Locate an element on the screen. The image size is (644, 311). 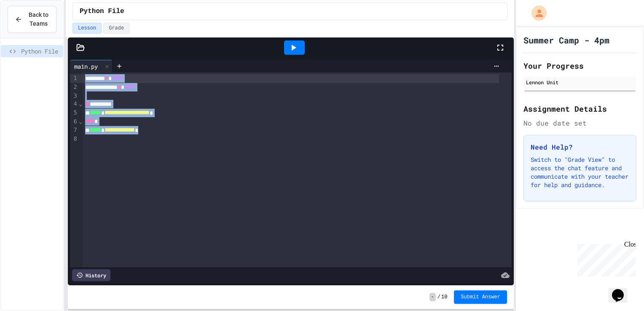
div: 8 is located at coordinates (74, 139).